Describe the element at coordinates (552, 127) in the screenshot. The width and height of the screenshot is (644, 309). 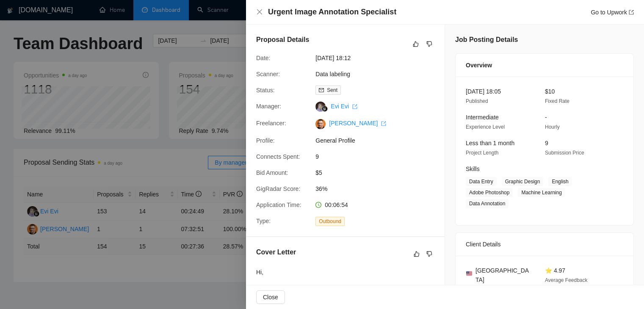
I see `span: Hourly` at that location.